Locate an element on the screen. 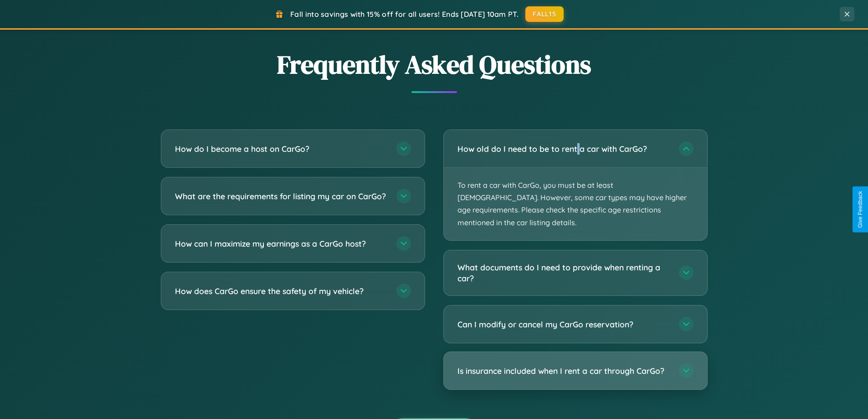  h3: How old do I need to be to rent a car with CarGo? is located at coordinates (564, 149).